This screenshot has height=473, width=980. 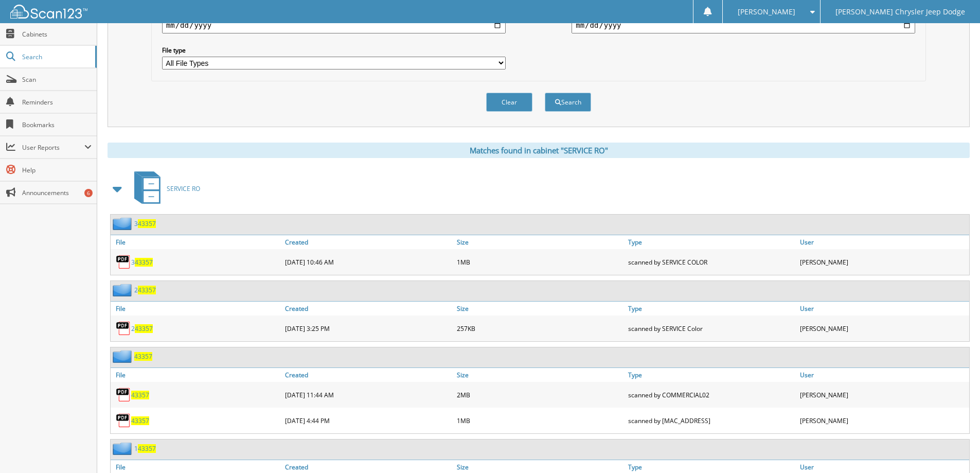 What do you see at coordinates (57, 34) in the screenshot?
I see `span: Cabinets` at bounding box center [57, 34].